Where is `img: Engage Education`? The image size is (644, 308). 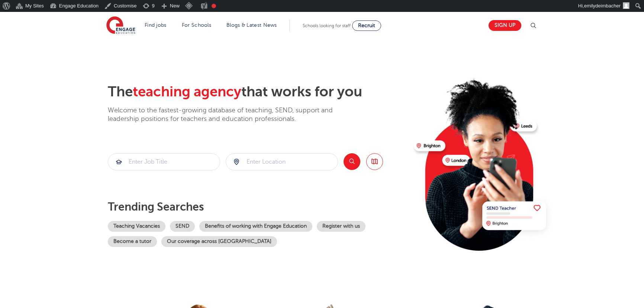 img: Engage Education is located at coordinates (121, 26).